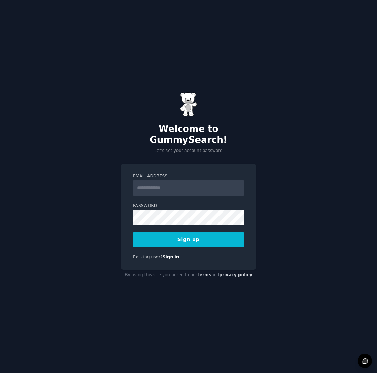  What do you see at coordinates (188, 134) in the screenshot?
I see `h2: Welcome to GummySearch!` at bounding box center [188, 134].